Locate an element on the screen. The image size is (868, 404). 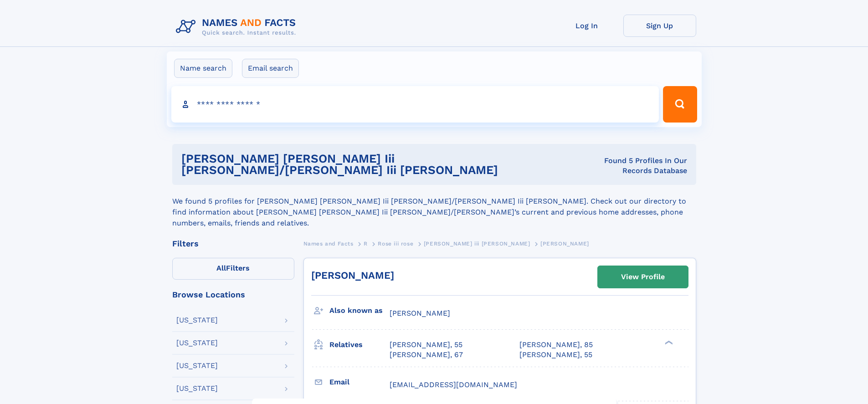
a: Log In is located at coordinates (587, 26).